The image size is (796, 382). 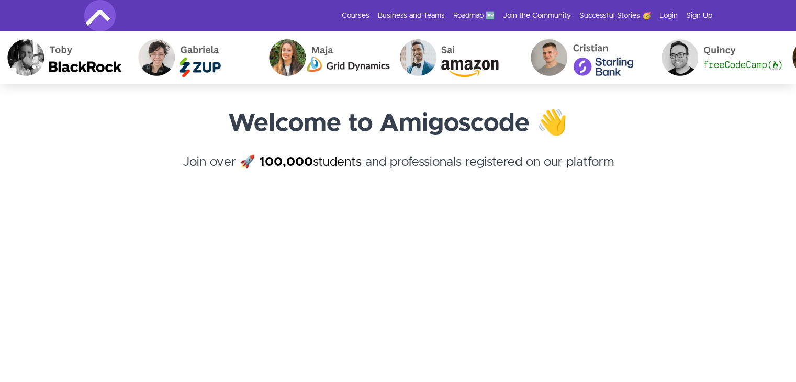 I want to click on a: Join the Community, so click(x=537, y=16).